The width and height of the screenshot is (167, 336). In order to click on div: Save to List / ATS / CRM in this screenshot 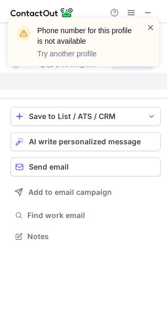, I will do `click(86, 116)`.